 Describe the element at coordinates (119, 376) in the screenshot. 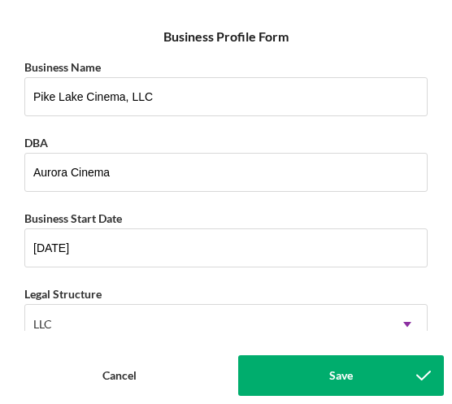

I see `button: Cancel` at that location.